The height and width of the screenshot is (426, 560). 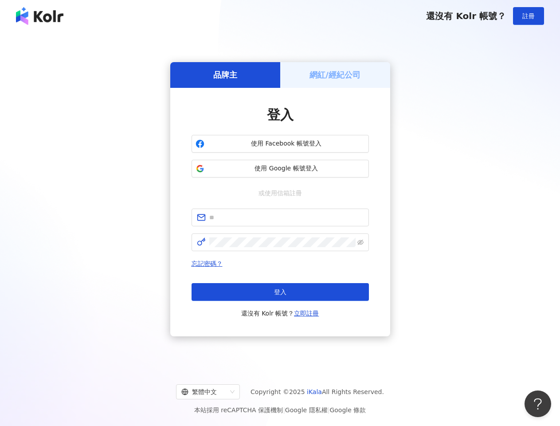 I want to click on span: eye-invisible, so click(x=361, y=242).